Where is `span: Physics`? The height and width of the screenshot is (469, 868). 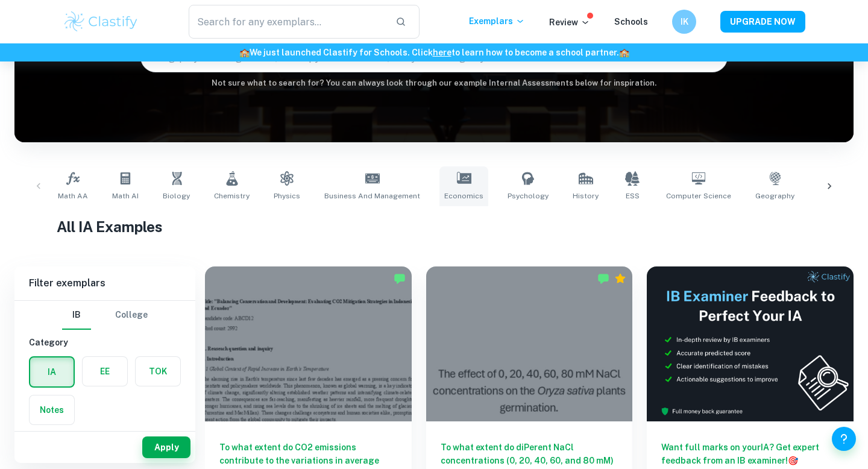 span: Physics is located at coordinates (287, 196).